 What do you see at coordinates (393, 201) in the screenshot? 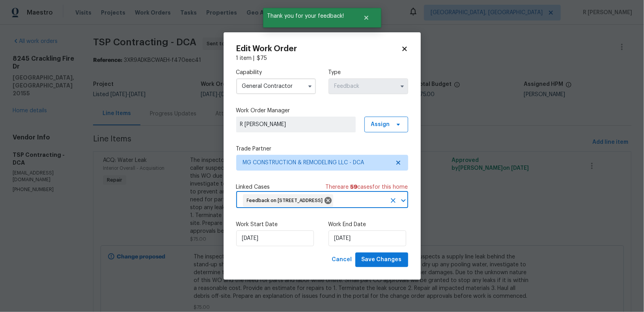
I see `button: Clear` at bounding box center [393, 201].